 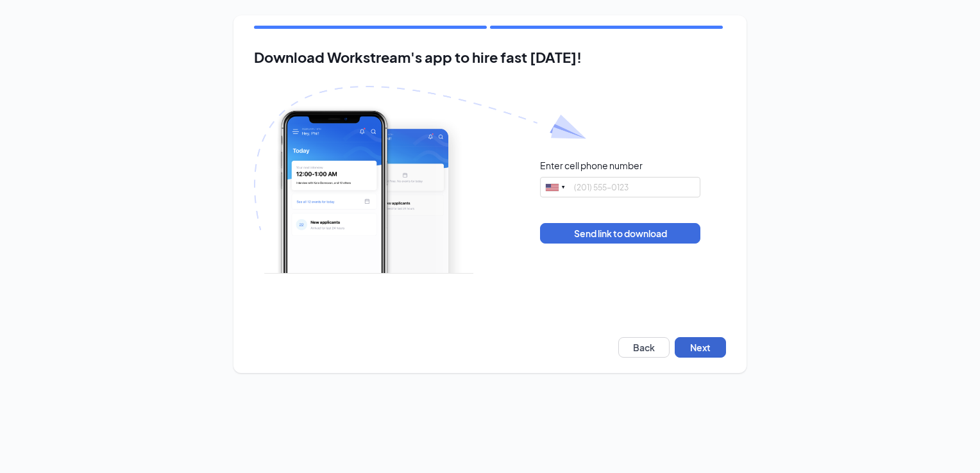 What do you see at coordinates (591, 165) in the screenshot?
I see `div: Enter cell phone number` at bounding box center [591, 165].